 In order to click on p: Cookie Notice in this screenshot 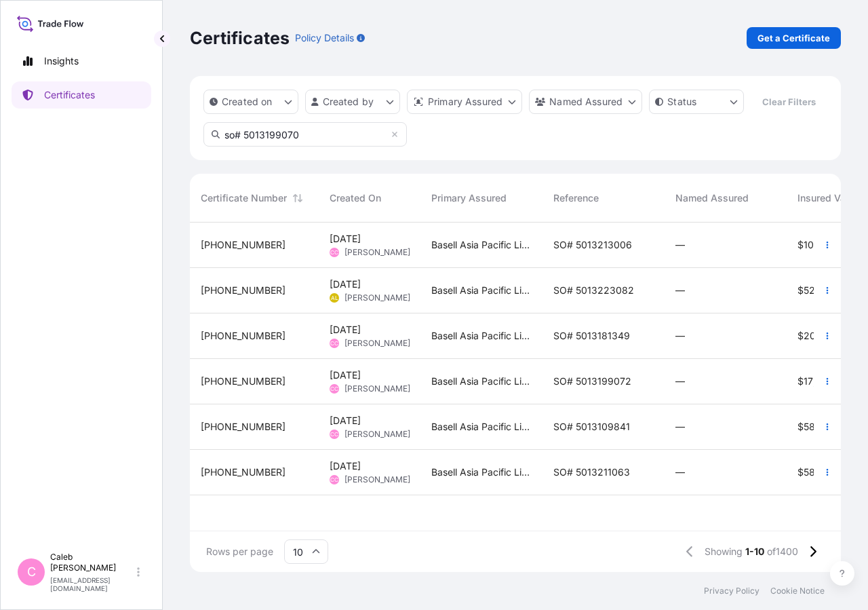, I will do `click(798, 591)`.